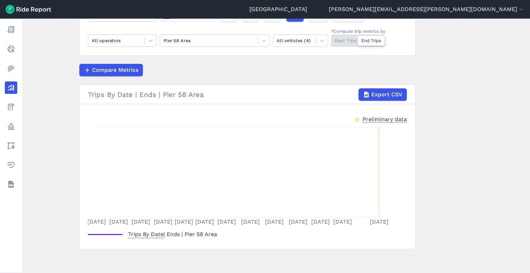 The image size is (530, 273). Describe the element at coordinates (11, 165) in the screenshot. I see `a: Health` at that location.